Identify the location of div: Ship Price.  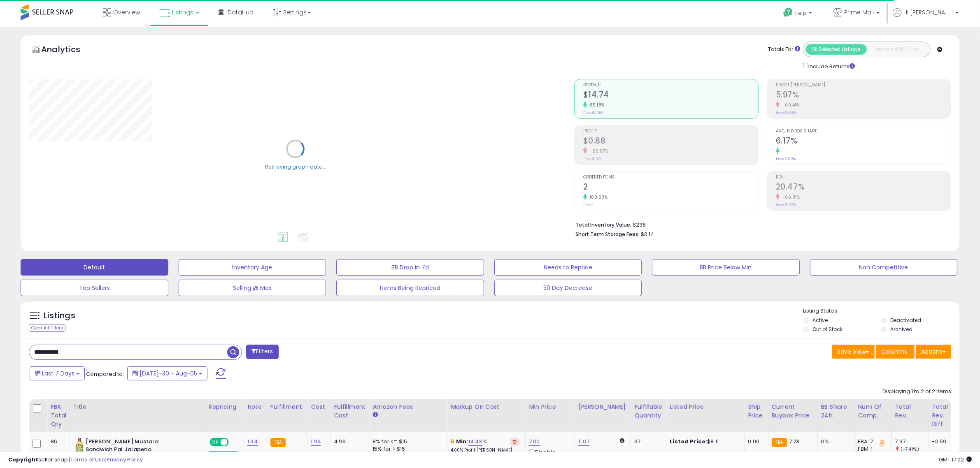
(756, 411).